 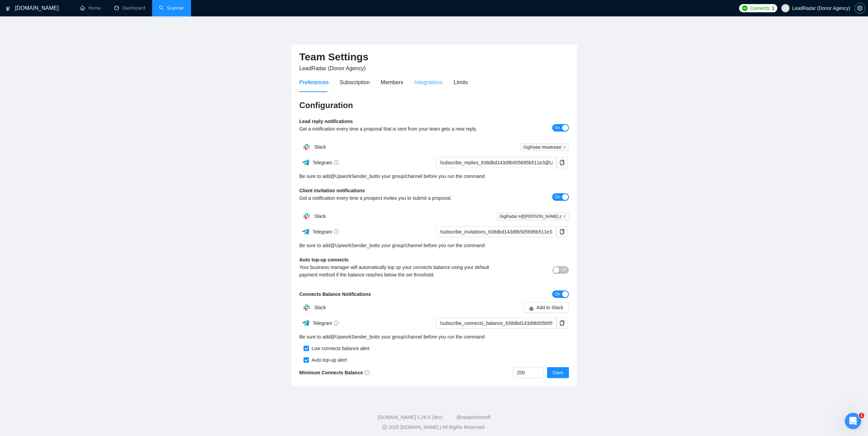 I want to click on div: Preferences, so click(x=314, y=82).